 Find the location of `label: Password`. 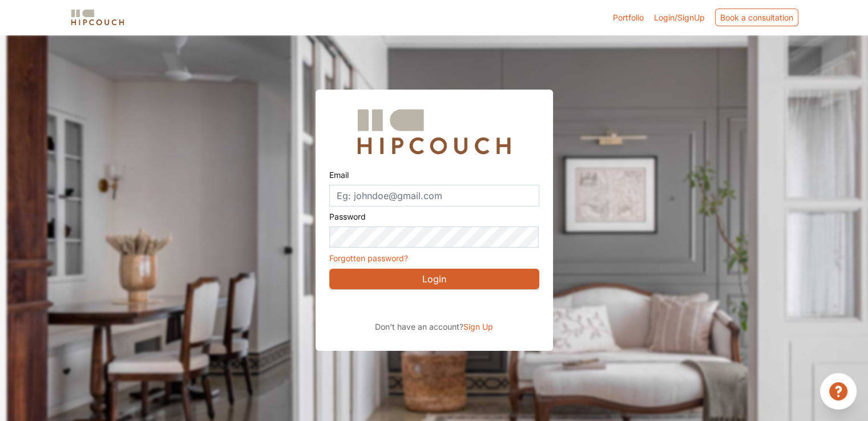

label: Password is located at coordinates (347, 216).